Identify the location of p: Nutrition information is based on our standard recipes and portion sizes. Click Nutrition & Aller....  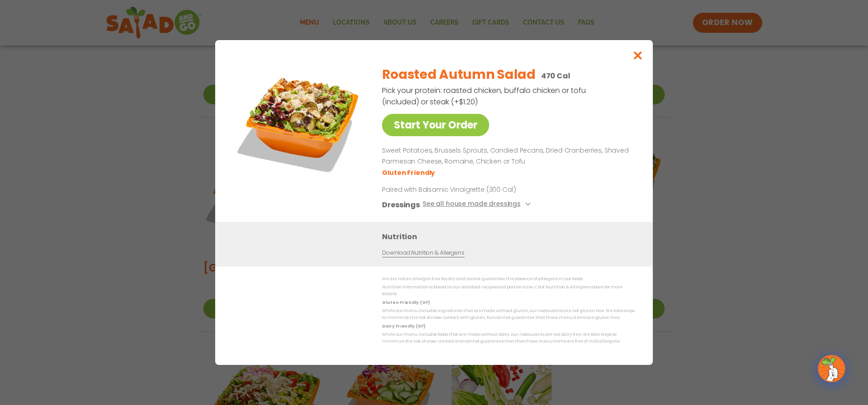
(509, 291).